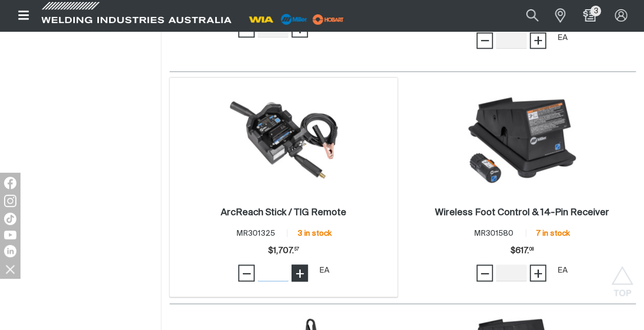 The width and height of the screenshot is (644, 330). Describe the element at coordinates (622, 277) in the screenshot. I see `button: Scroll to top` at that location.